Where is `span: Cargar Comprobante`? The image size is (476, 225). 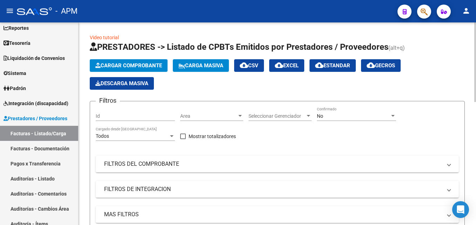
span: Cargar Comprobante is located at coordinates (129, 66).